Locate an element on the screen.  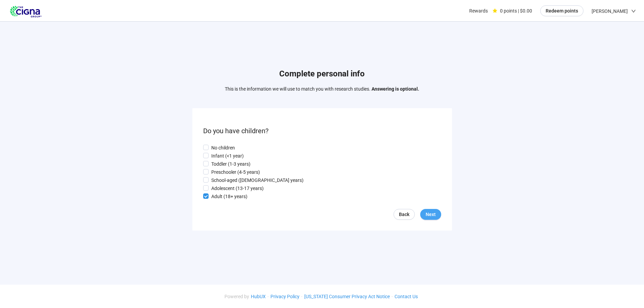
p: Adolescent (13-17 years) is located at coordinates (237, 188).